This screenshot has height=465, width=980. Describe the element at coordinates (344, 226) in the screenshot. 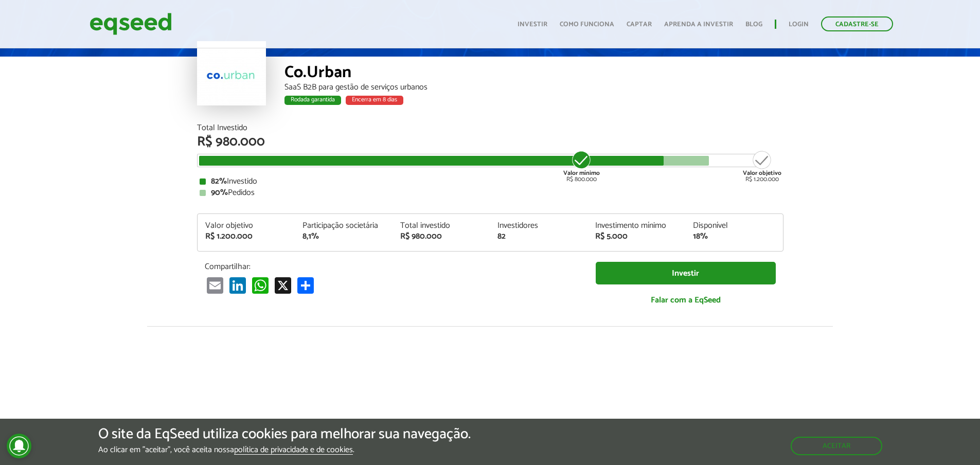

I see `div: Participação societária` at that location.